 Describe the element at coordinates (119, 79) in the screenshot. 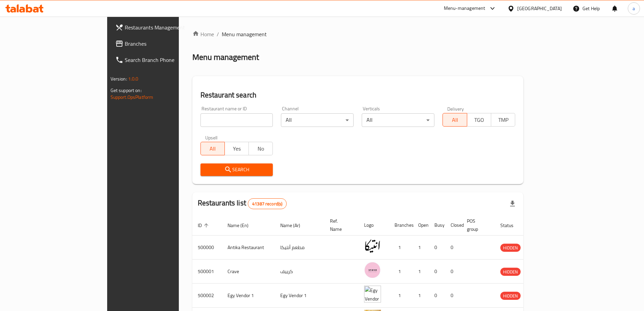

I see `span: Version:` at that location.